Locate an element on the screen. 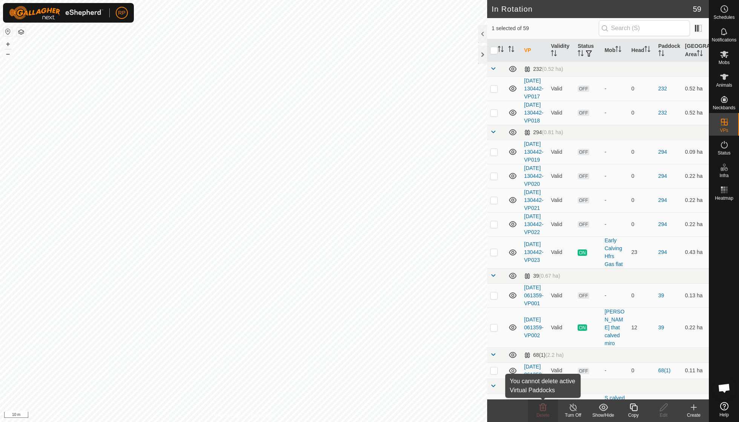 The height and width of the screenshot is (422, 739). th: Paddock is located at coordinates (668, 51).